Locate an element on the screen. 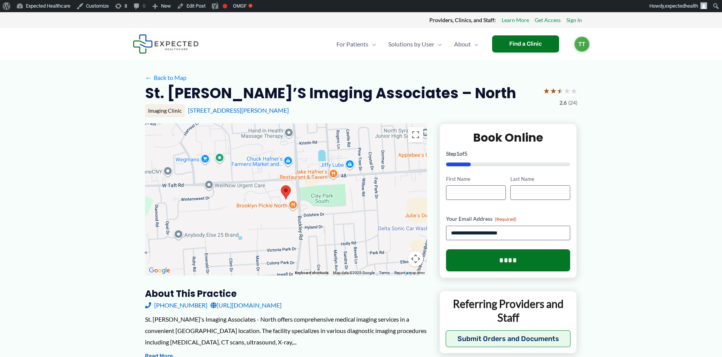 The image size is (722, 357). span: 1 is located at coordinates (458, 153).